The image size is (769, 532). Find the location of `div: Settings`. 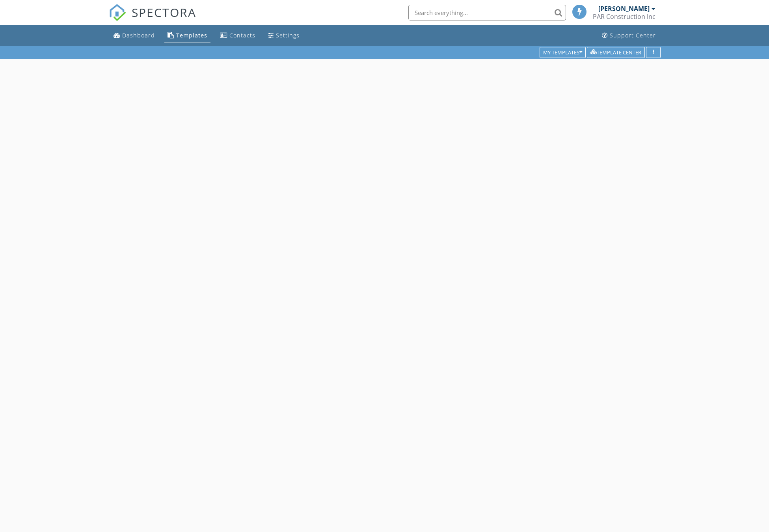

div: Settings is located at coordinates (288, 35).